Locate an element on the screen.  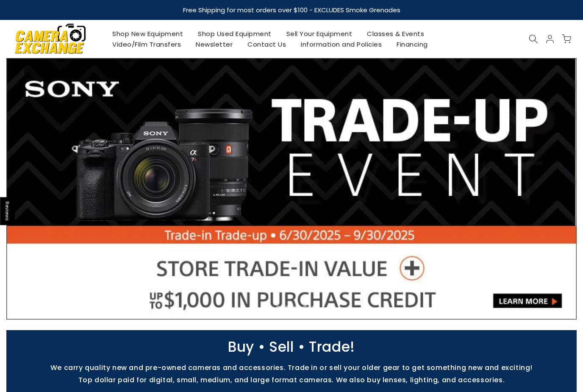
a: Newsletter is located at coordinates (215, 44).